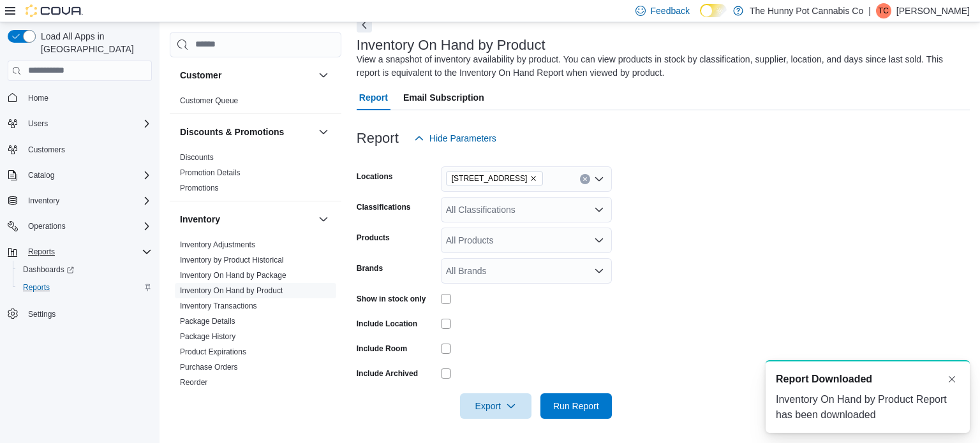  What do you see at coordinates (585, 180) in the screenshot?
I see `button: Clear input` at bounding box center [585, 180].